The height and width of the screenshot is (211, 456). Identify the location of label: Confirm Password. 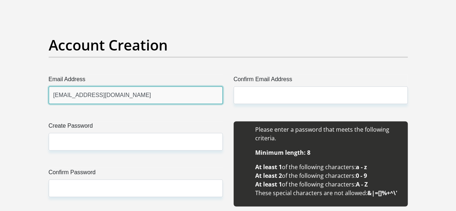
(135, 173).